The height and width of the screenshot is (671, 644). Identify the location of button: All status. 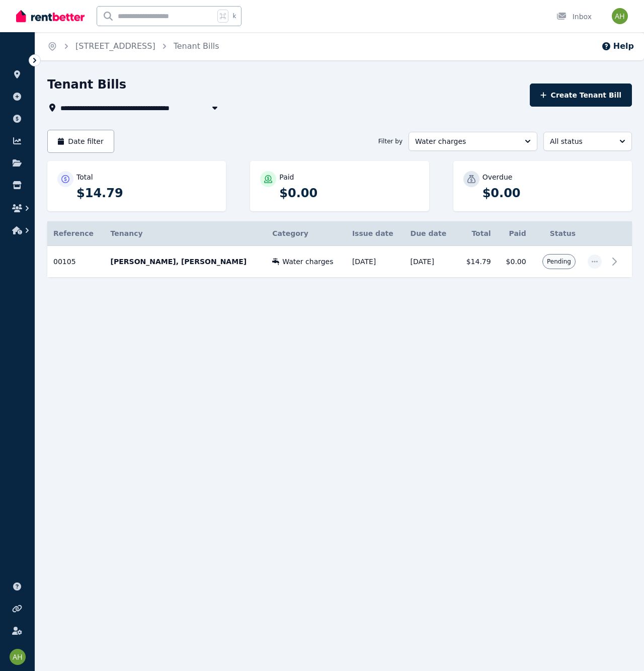
(587, 141).